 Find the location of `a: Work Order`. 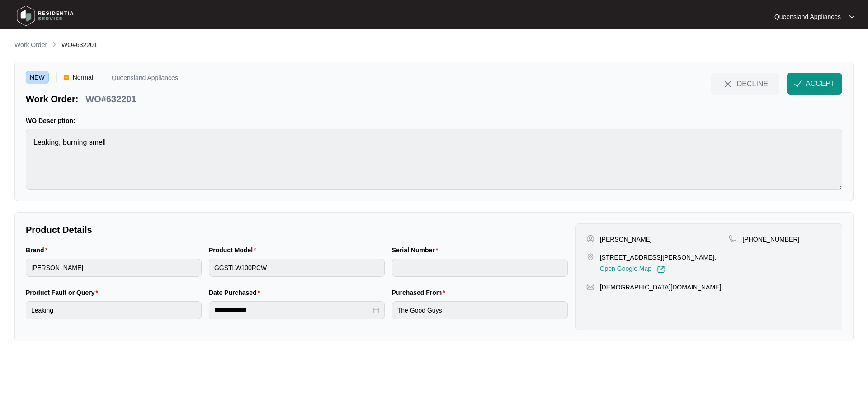

a: Work Order is located at coordinates (31, 45).